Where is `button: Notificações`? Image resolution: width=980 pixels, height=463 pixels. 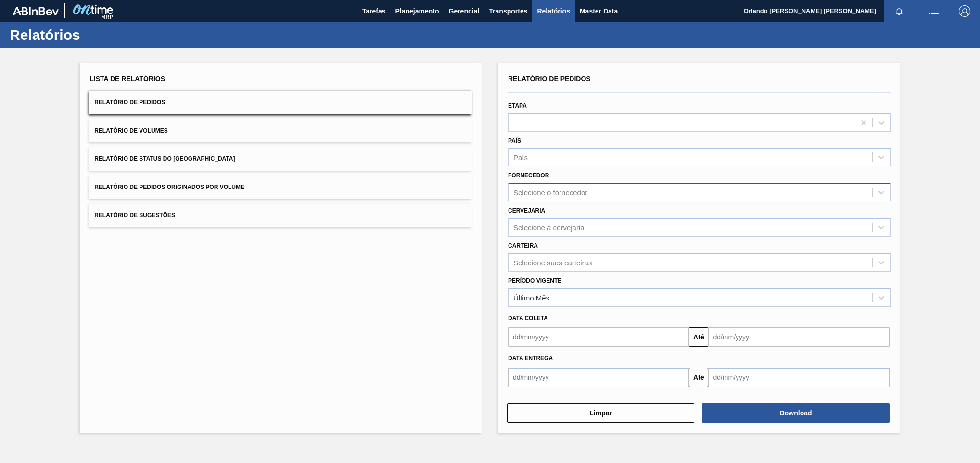
button: Notificações is located at coordinates (900, 11).